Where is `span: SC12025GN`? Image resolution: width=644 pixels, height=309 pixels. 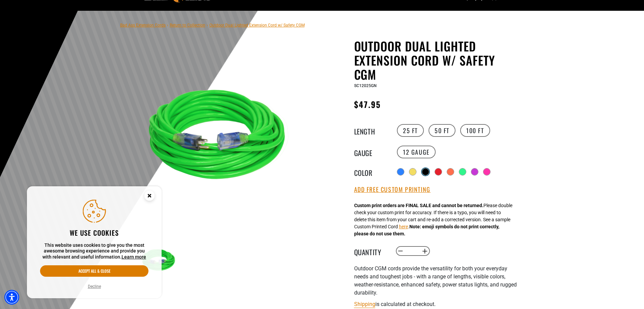
span: SC12025GN is located at coordinates (365, 86).